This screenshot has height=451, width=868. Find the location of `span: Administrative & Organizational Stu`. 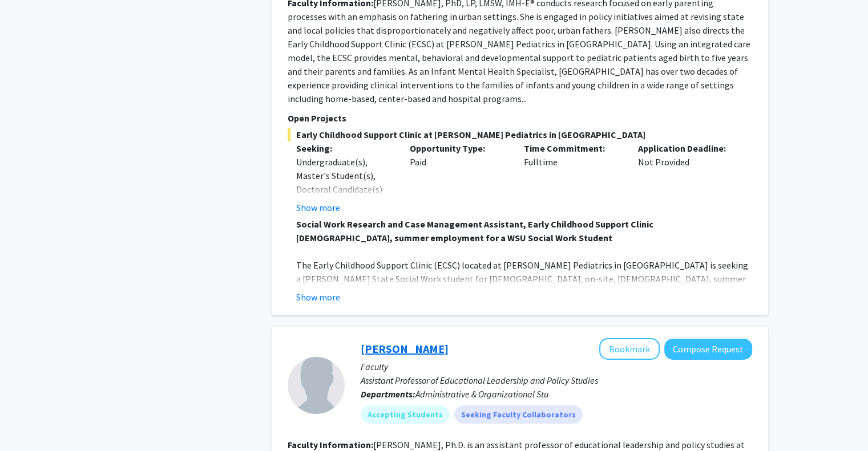

span: Administrative & Organizational Stu is located at coordinates (482, 394).